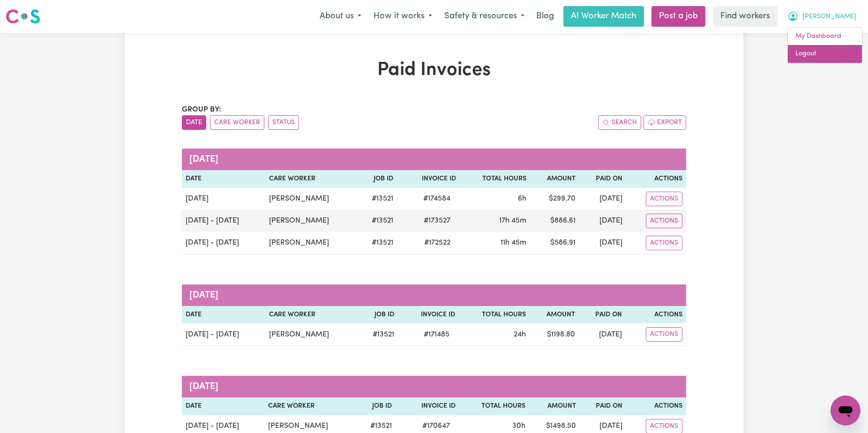  What do you see at coordinates (825, 37) in the screenshot?
I see `a: My Dashboard` at bounding box center [825, 37].